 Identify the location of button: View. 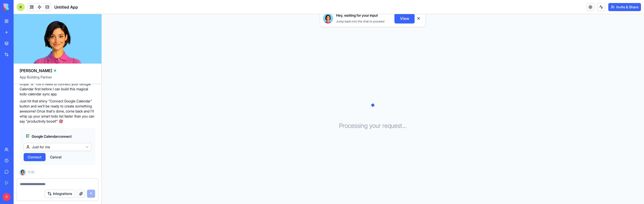
(405, 19).